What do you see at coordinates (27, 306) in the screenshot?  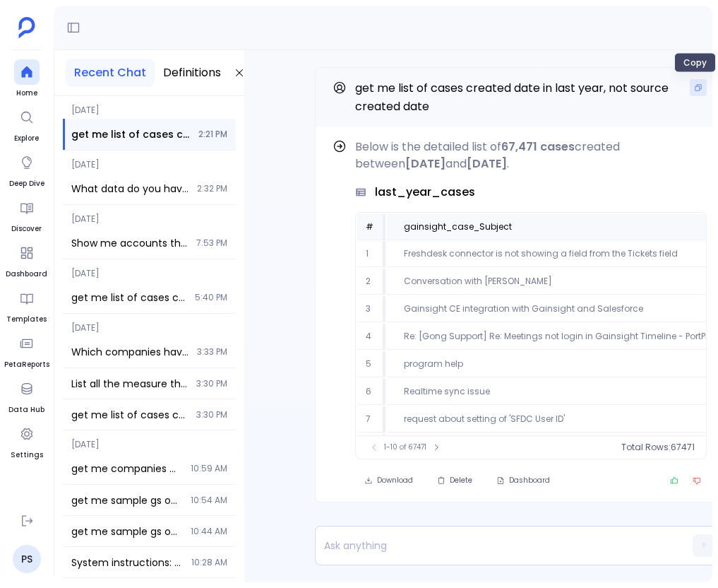 I see `a: Templates` at bounding box center [27, 306].